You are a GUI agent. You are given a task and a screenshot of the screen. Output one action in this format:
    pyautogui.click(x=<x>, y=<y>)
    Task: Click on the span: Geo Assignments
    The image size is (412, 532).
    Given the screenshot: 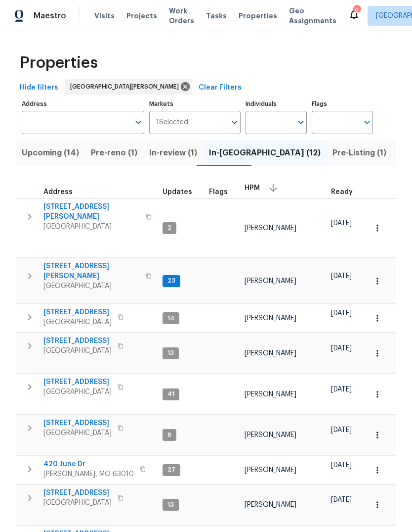 What is the action you would take?
    pyautogui.click(x=313, y=16)
    